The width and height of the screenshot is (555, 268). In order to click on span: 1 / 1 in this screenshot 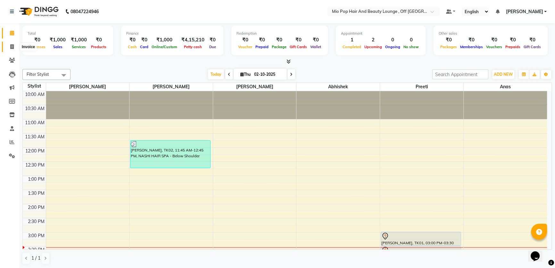, I will do `click(36, 258)`.